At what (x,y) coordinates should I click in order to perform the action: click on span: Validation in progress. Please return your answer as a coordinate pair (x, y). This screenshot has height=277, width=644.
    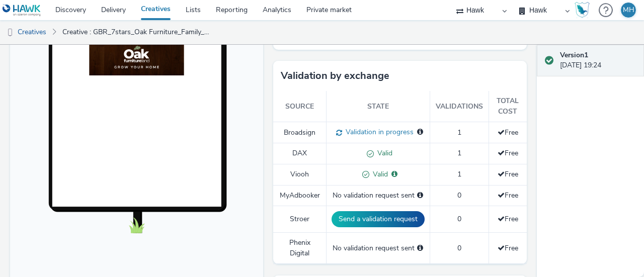
    Looking at the image, I should click on (378, 132).